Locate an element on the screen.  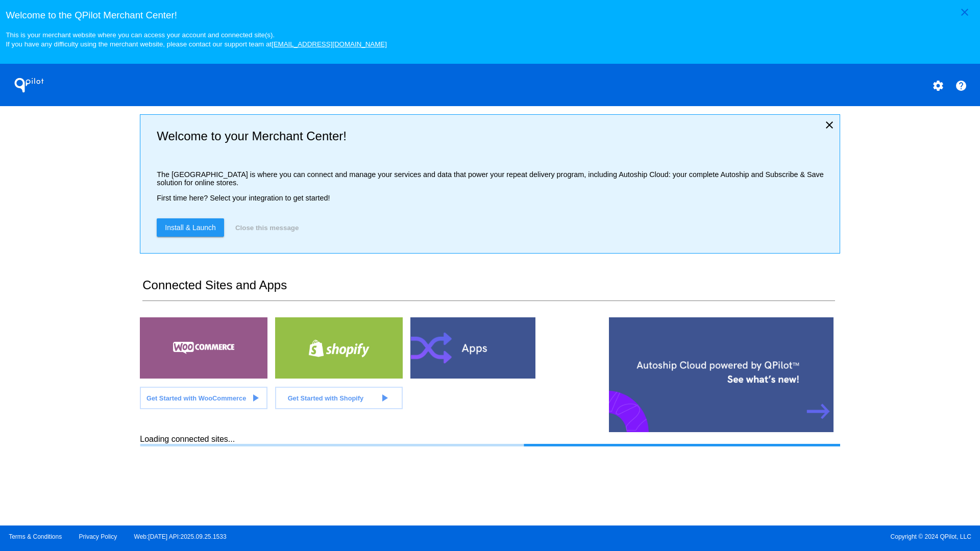
a: Get Started with Shopify is located at coordinates (339, 398).